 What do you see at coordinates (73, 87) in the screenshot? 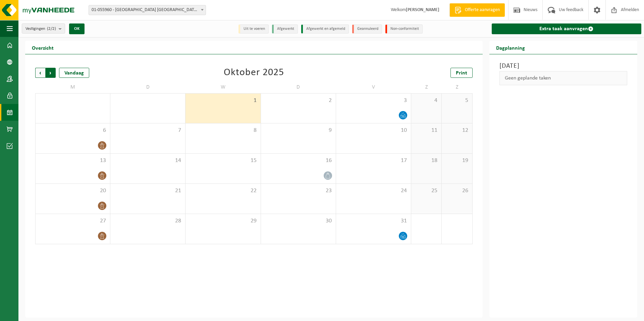
I see `td: M` at bounding box center [73, 87].